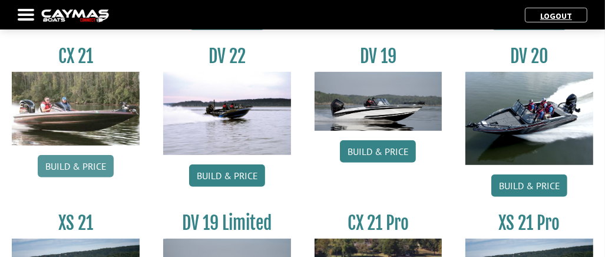  What do you see at coordinates (556, 16) in the screenshot?
I see `a: Logout` at bounding box center [556, 16].